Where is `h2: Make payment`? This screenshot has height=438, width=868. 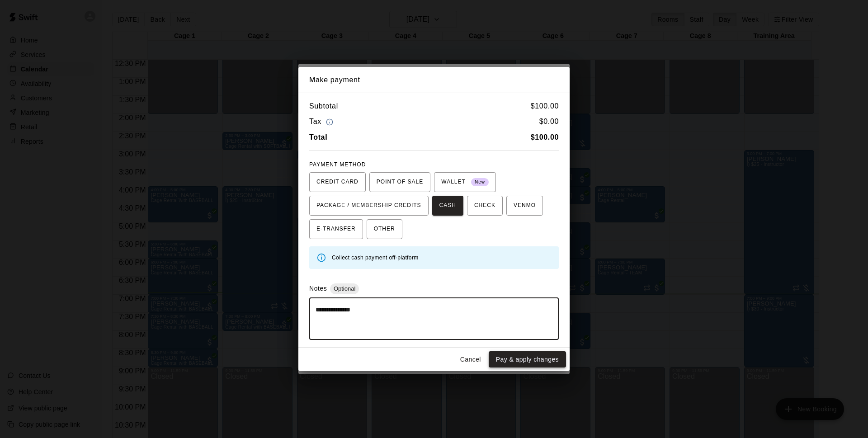 h2: Make payment is located at coordinates (434, 80).